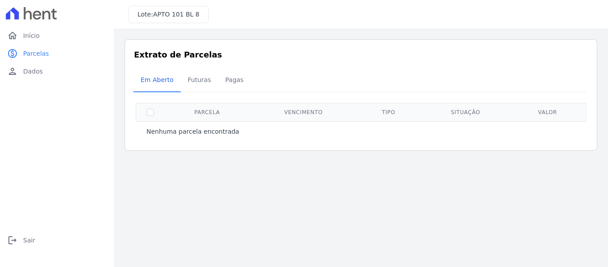 This screenshot has height=267, width=608. I want to click on th: Parcela, so click(207, 112).